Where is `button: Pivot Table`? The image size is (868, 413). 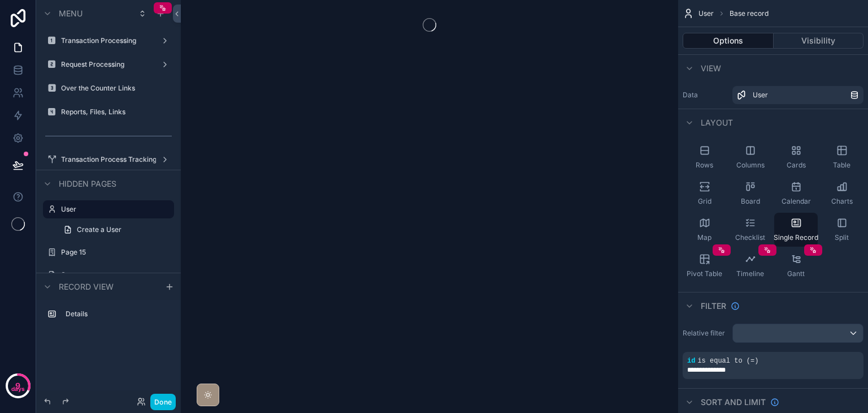 button: Pivot Table is located at coordinates (705, 266).